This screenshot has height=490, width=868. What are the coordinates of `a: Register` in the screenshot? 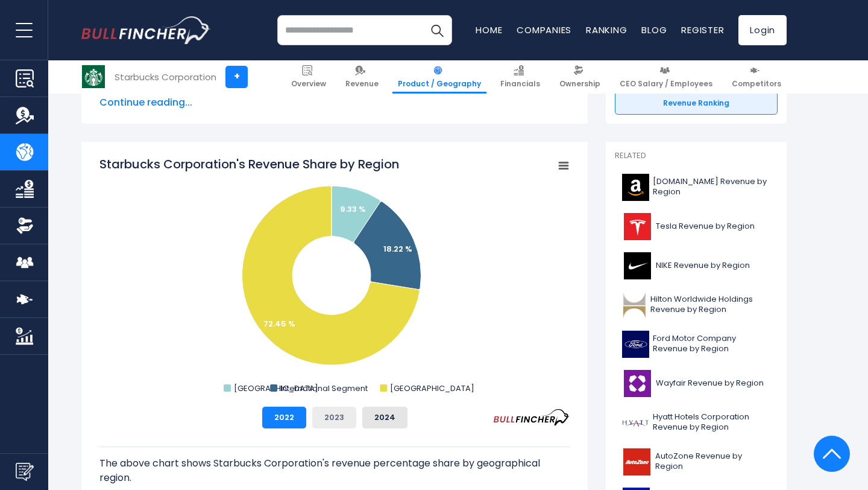 It's located at (702, 29).